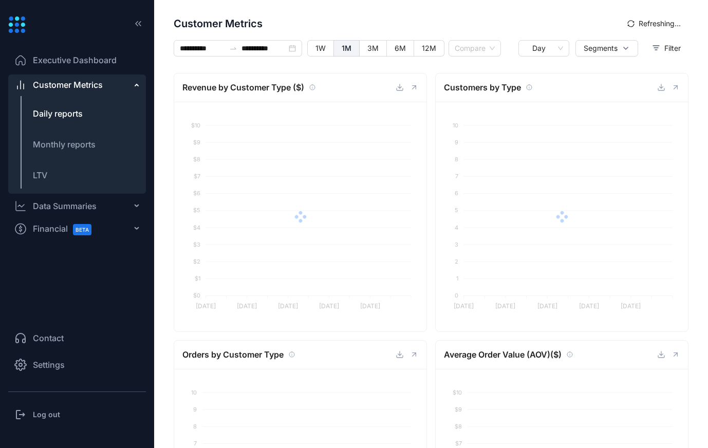  Describe the element at coordinates (46, 415) in the screenshot. I see `h3: Log out` at that location.